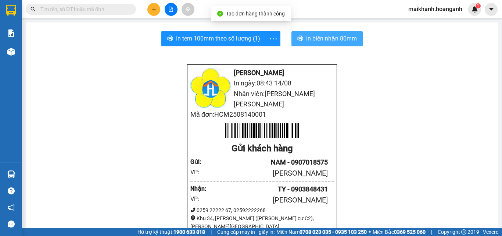 This screenshot has width=502, height=236. What do you see at coordinates (262, 83) in the screenshot?
I see `li: In ngày: 08:43 14/08` at bounding box center [262, 83].